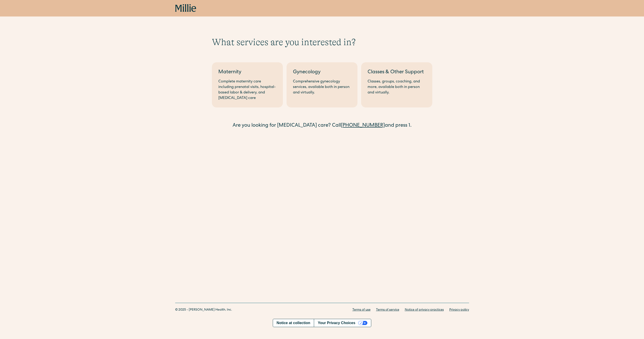  What do you see at coordinates (247, 72) in the screenshot?
I see `div: Maternity` at bounding box center [247, 72].